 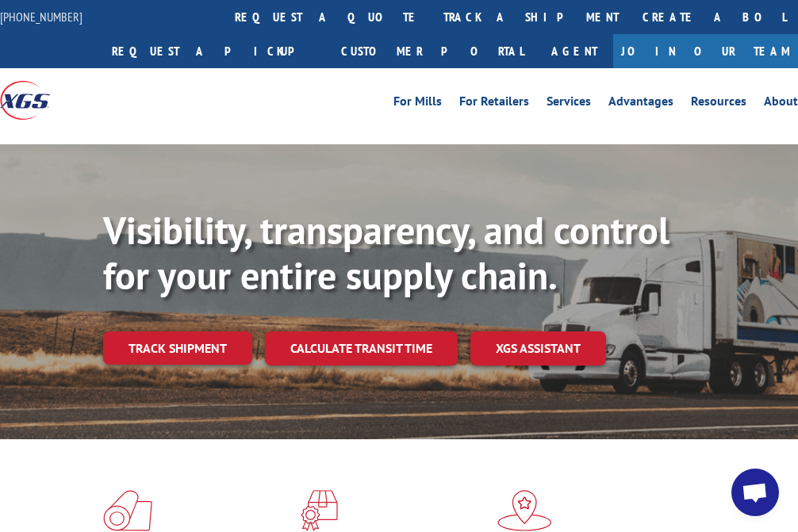 What do you see at coordinates (432, 51) in the screenshot?
I see `a: Customer Portal` at bounding box center [432, 51].